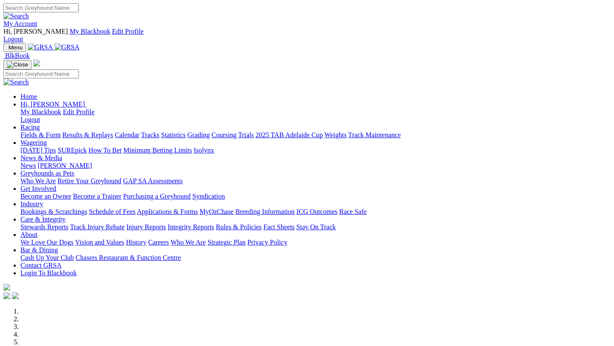 This screenshot has height=346, width=614. I want to click on a: Track Maintenance, so click(374, 135).